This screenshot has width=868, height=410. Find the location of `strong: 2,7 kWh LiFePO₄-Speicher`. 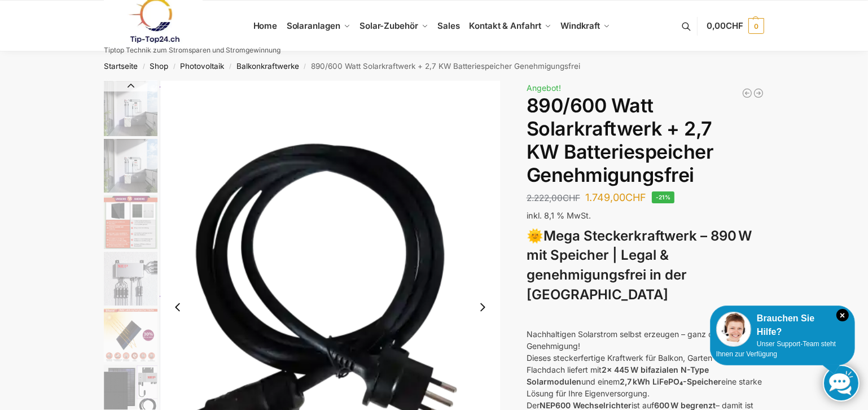

strong: 2,7 kWh LiFePO₄-Speicher is located at coordinates (670, 381).